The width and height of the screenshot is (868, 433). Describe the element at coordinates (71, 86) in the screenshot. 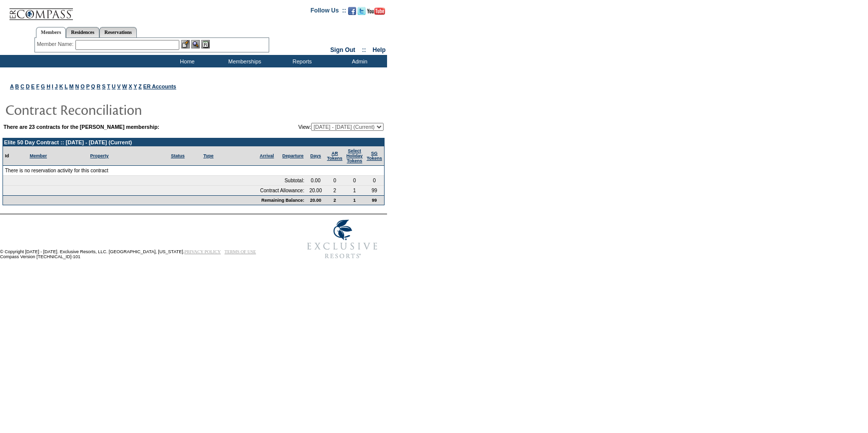

I see `a: M` at that location.